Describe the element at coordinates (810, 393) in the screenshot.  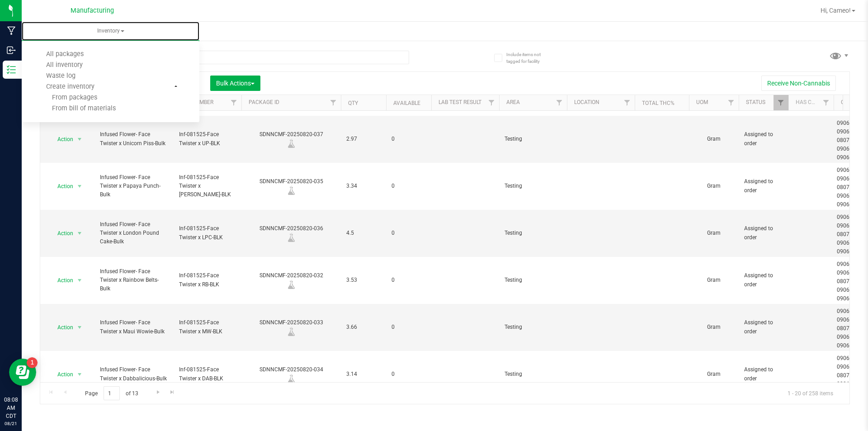
I see `span: 1 - 20 of 258 items` at that location.